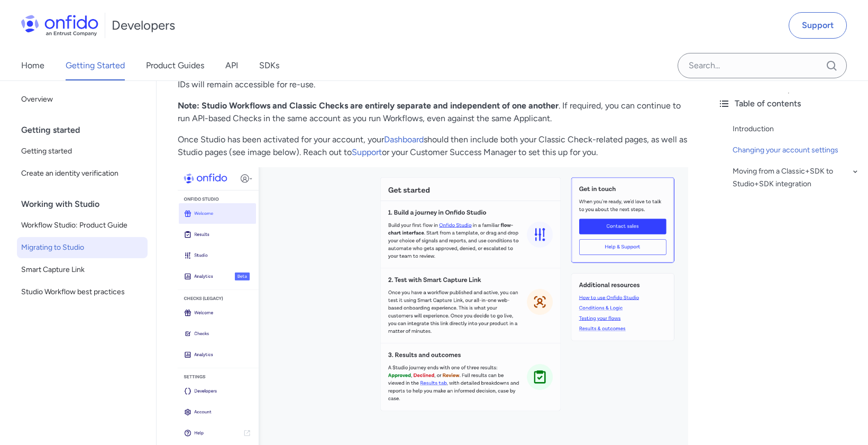 Image resolution: width=868 pixels, height=445 pixels. What do you see at coordinates (796, 178) in the screenshot?
I see `a: Moving from a Classic+SDK to Studio+SDK integration` at bounding box center [796, 178].